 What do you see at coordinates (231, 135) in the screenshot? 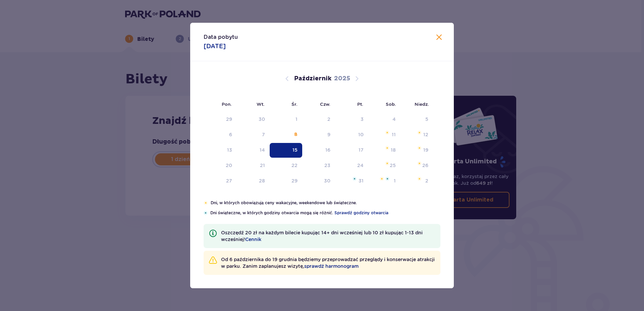
I see `div: 6` at bounding box center [231, 135].